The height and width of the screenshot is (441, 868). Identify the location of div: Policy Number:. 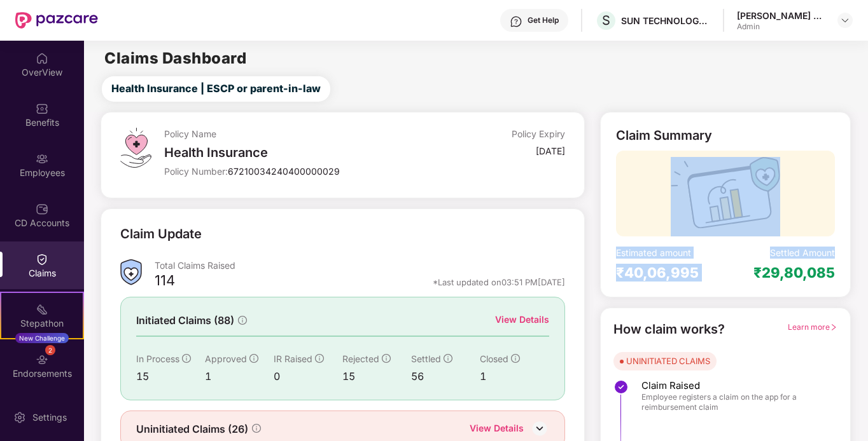
(297, 171).